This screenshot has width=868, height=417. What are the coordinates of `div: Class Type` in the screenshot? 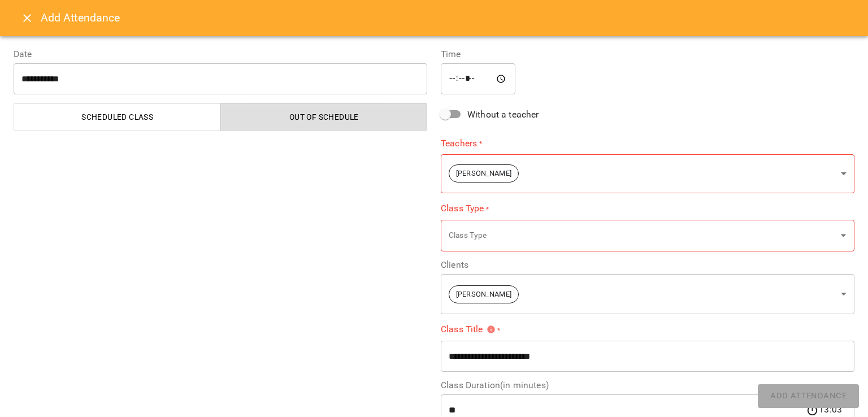 It's located at (648, 235).